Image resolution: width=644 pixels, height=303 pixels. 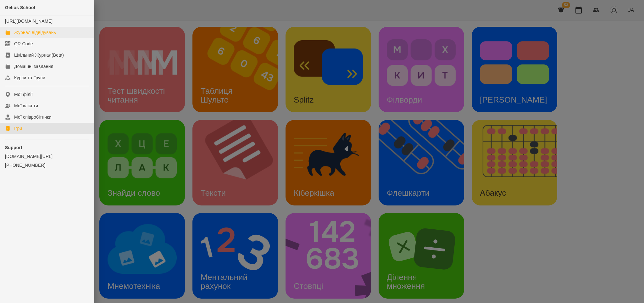 I want to click on p: Support, so click(x=47, y=148).